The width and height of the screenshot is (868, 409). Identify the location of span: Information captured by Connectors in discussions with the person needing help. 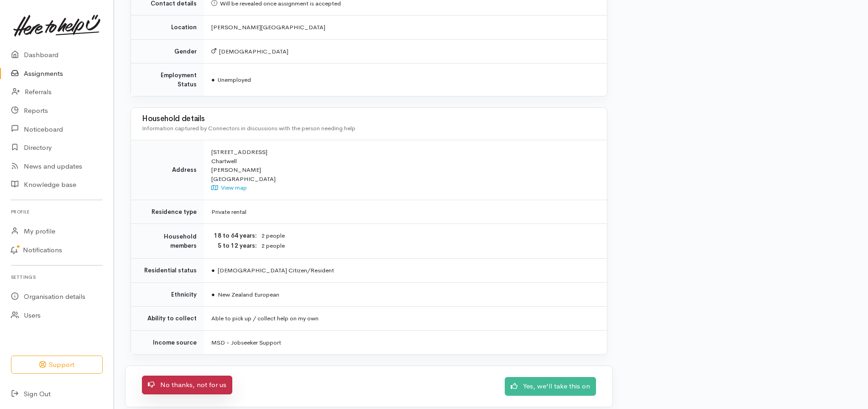
(249, 128).